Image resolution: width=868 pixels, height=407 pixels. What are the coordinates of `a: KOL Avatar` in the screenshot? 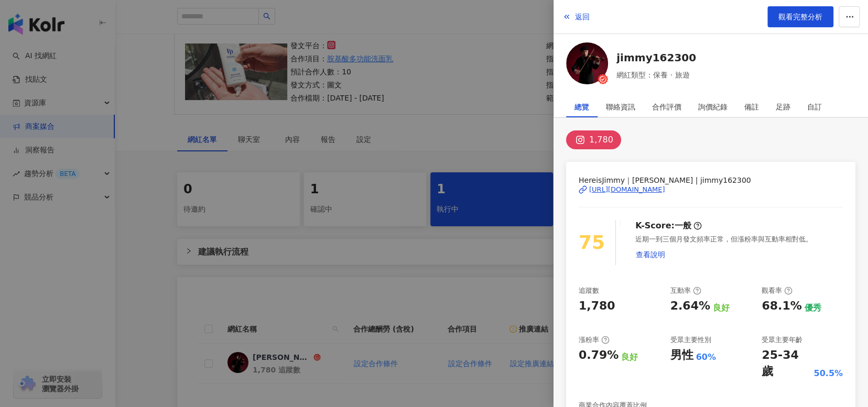 It's located at (587, 65).